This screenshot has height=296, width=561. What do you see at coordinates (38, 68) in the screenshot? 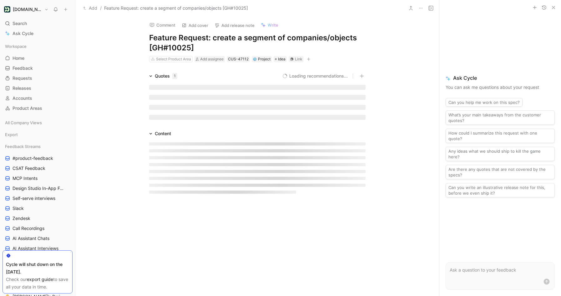
I see `a: Feedback` at bounding box center [38, 68].